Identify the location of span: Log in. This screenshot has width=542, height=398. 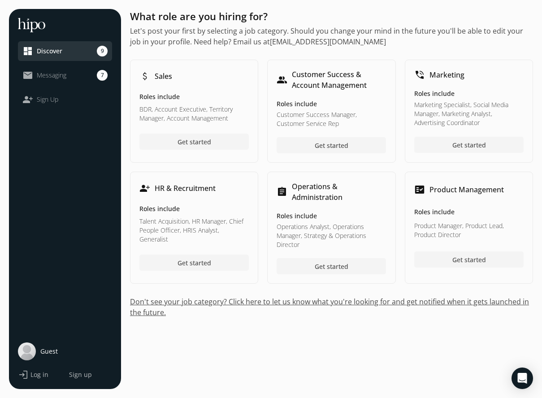
(39, 375).